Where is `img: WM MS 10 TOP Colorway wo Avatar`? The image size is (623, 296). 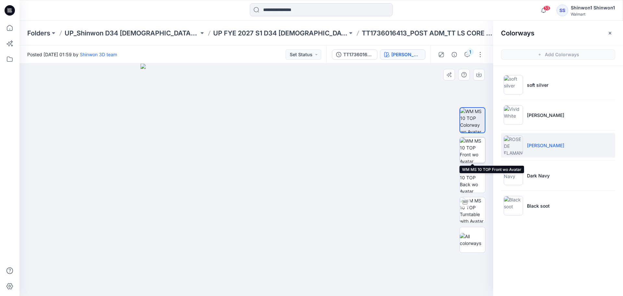
img: WM MS 10 TOP Colorway wo Avatar is located at coordinates (472, 120).